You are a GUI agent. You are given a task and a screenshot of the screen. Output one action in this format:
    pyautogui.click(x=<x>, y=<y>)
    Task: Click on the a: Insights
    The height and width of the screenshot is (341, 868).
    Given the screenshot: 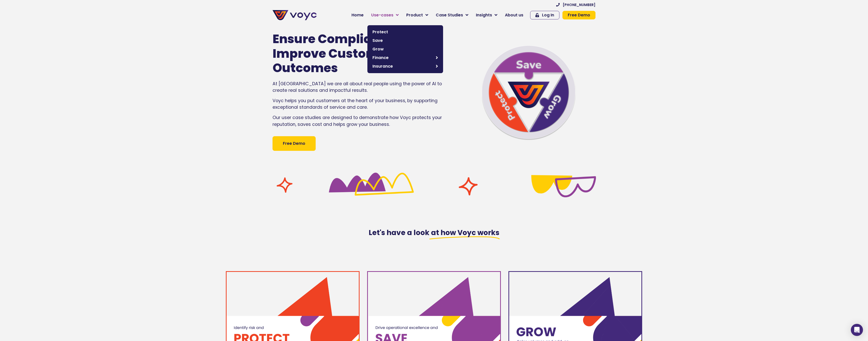 What is the action you would take?
    pyautogui.click(x=487, y=15)
    